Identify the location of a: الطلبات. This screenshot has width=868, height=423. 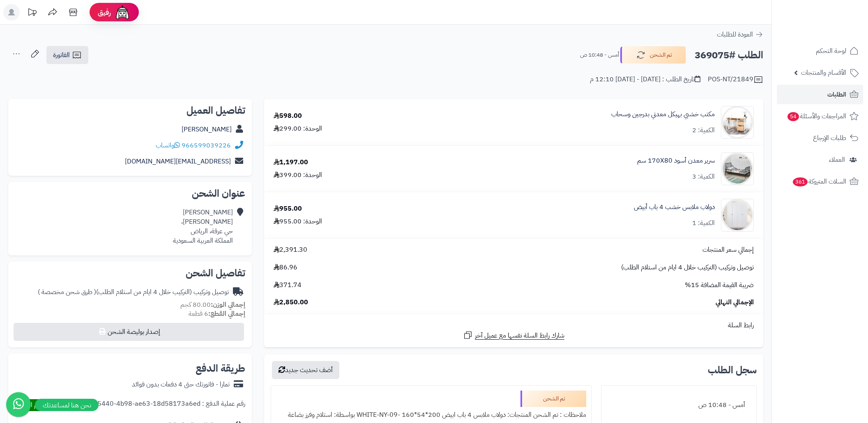
(820, 95).